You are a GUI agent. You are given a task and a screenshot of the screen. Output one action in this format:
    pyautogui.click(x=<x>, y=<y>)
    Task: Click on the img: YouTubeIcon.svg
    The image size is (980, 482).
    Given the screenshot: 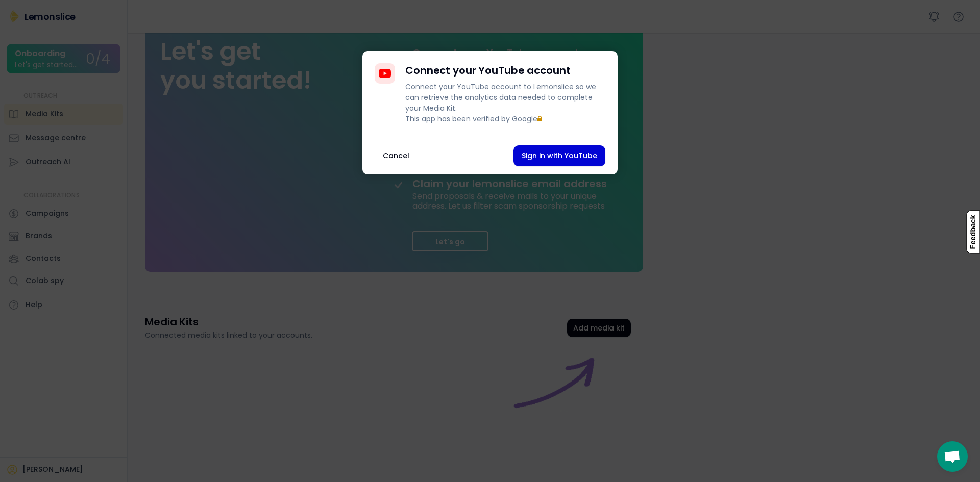 What is the action you would take?
    pyautogui.click(x=385, y=73)
    